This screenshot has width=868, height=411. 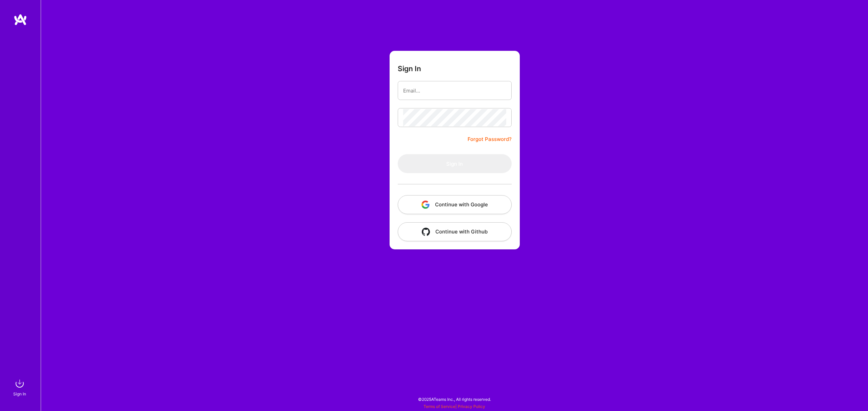 I want to click on img: logo, so click(x=21, y=20).